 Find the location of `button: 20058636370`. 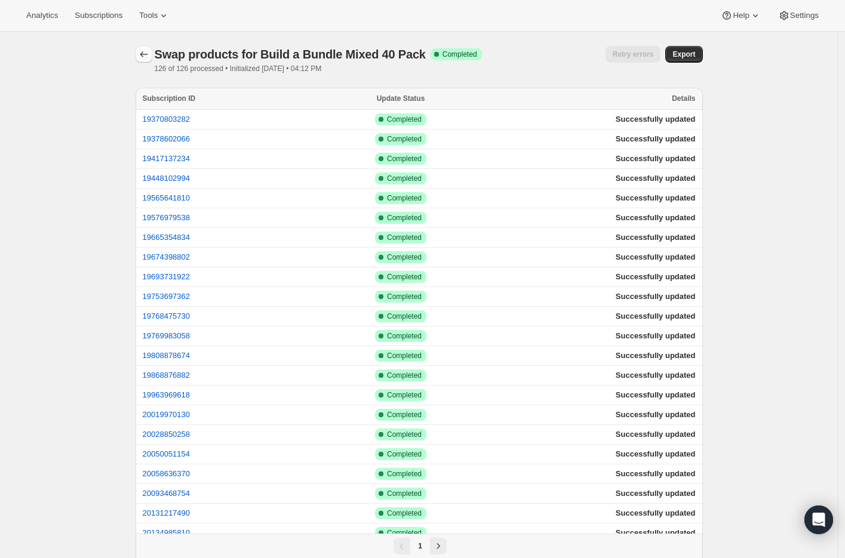

button: 20058636370 is located at coordinates (167, 473).